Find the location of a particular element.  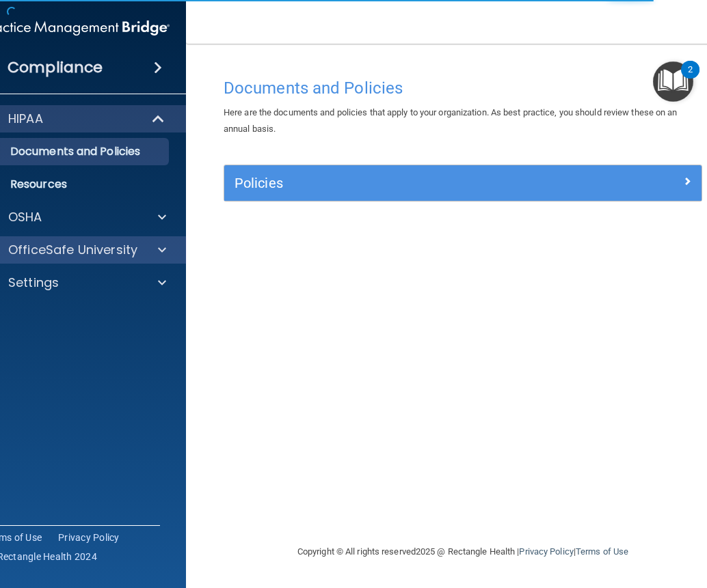

a: Policies is located at coordinates (463, 183).